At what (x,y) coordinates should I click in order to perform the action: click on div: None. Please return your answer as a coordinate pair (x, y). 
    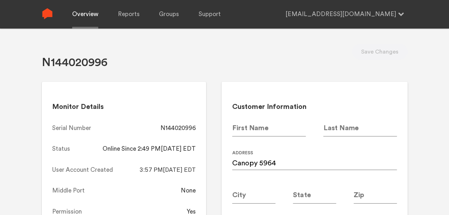
    Looking at the image, I should click on (188, 191).